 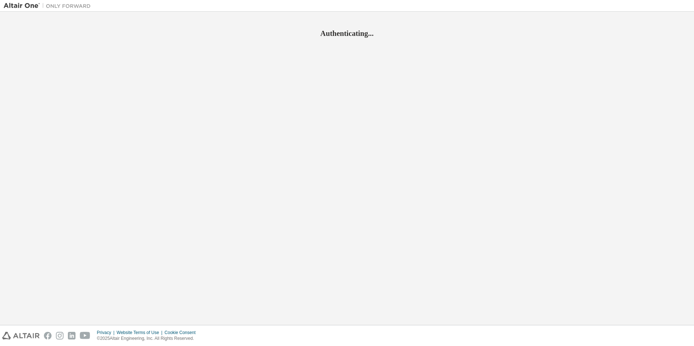 I want to click on img: Altair One, so click(x=49, y=6).